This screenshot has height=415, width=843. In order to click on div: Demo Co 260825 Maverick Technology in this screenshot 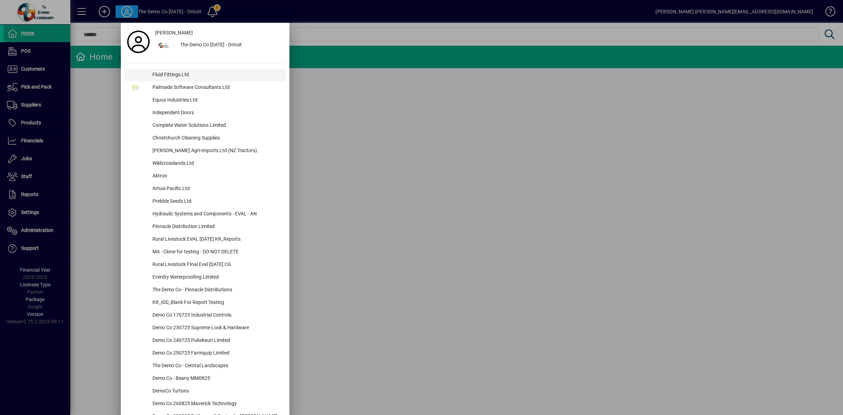, I will do `click(216, 404)`.